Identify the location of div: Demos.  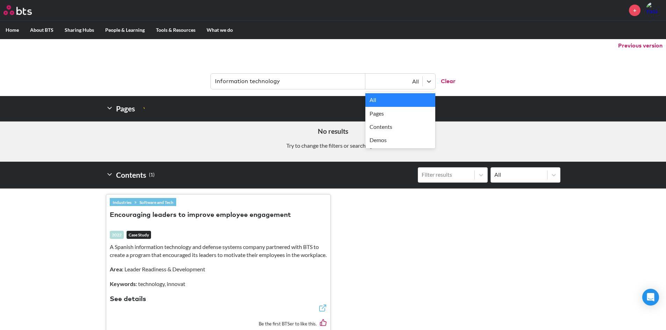
(400, 140).